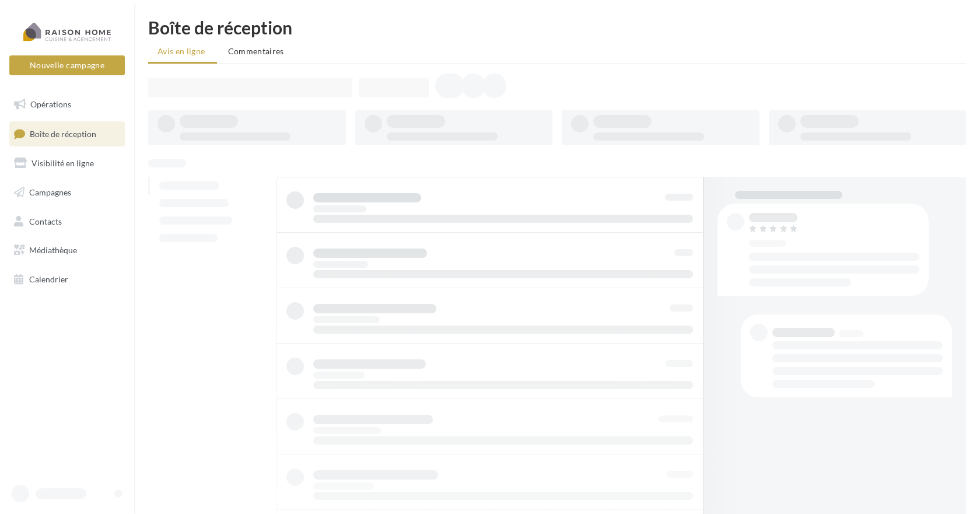 The height and width of the screenshot is (514, 980). I want to click on div: Boîte de réception, so click(557, 27).